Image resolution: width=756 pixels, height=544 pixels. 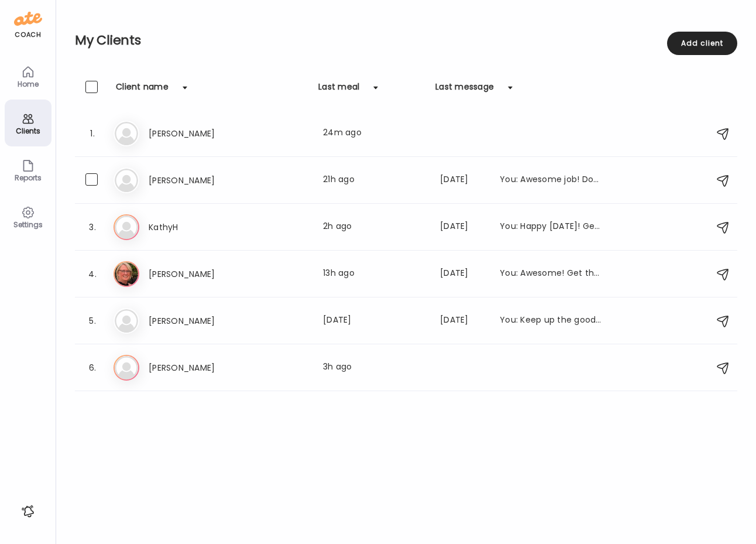 What do you see at coordinates (551, 320) in the screenshot?
I see `div: You: Keep up the good work! Get that food in!` at bounding box center [551, 320].